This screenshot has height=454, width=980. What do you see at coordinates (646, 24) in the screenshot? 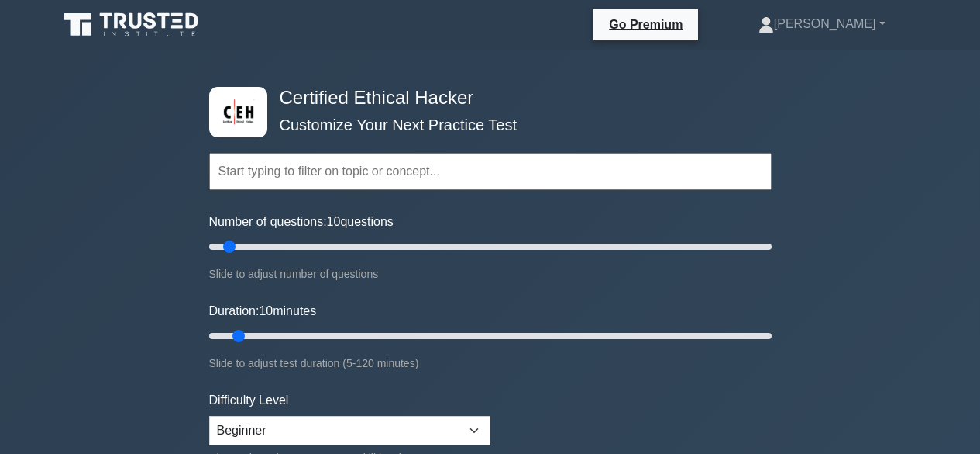
I see `a: Go Premium` at bounding box center [646, 24].